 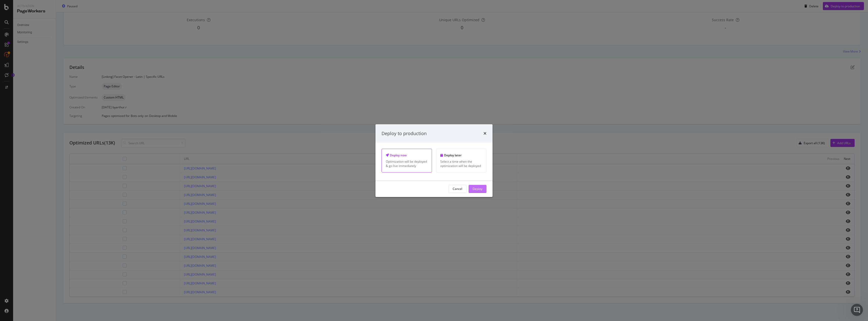 What do you see at coordinates (407, 163) in the screenshot?
I see `div: Optimization will be deployed & go live immediately` at bounding box center [407, 163].